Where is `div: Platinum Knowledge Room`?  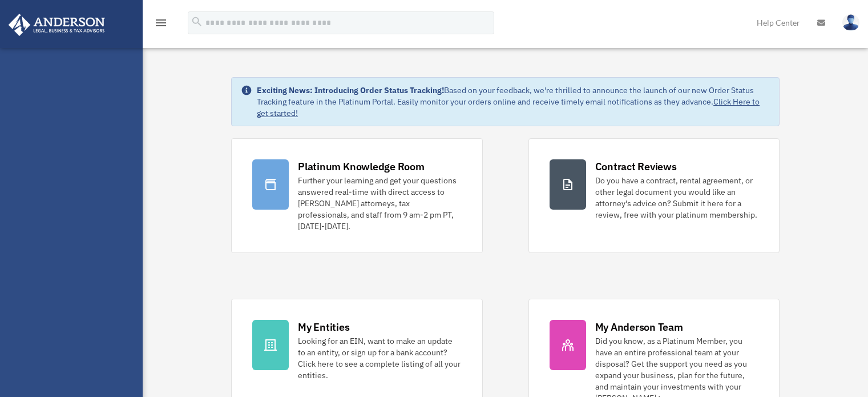
div: Platinum Knowledge Room is located at coordinates (361, 166).